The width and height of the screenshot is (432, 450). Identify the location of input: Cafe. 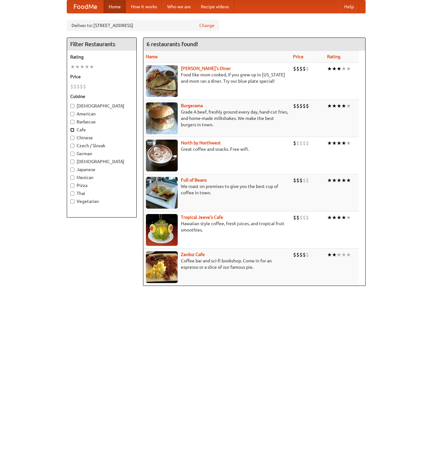
(72, 130).